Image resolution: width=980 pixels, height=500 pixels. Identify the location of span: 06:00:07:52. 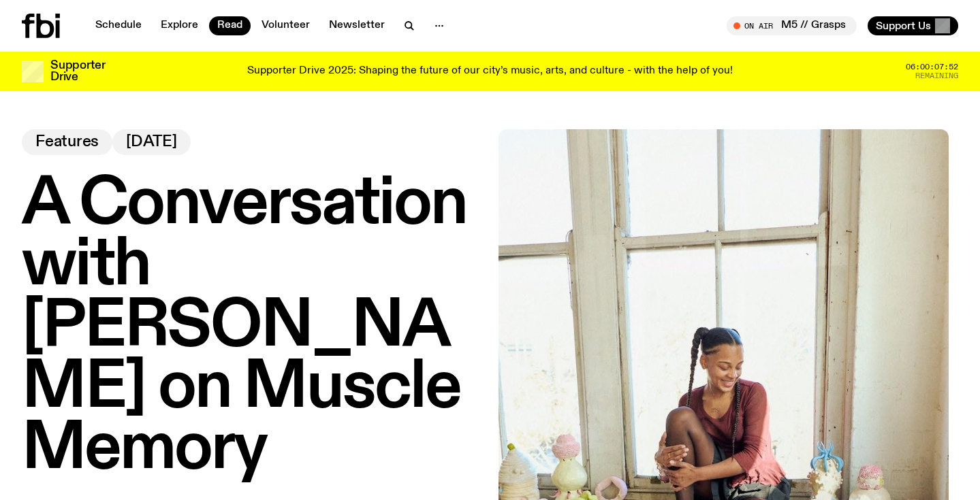
(931, 67).